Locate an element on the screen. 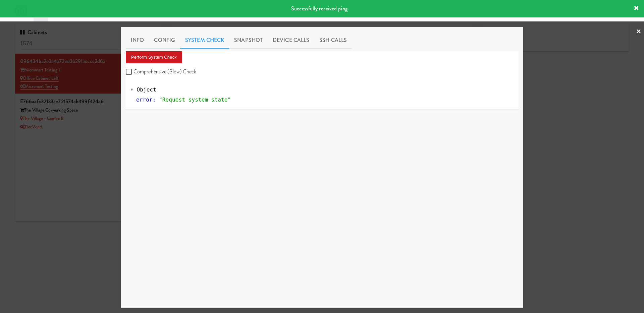  a: System Check is located at coordinates (204, 40).